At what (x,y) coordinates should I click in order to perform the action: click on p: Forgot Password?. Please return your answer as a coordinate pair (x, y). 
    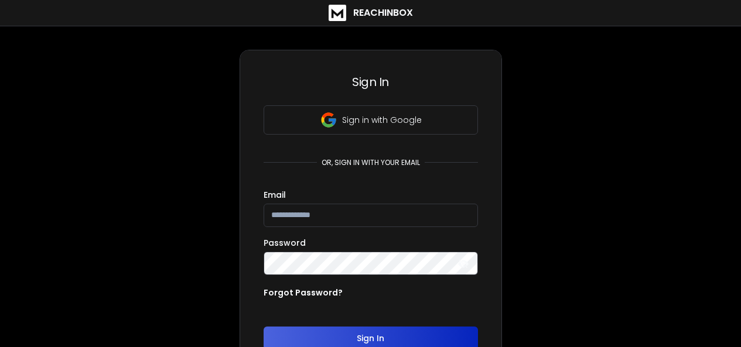
    Looking at the image, I should click on (303, 293).